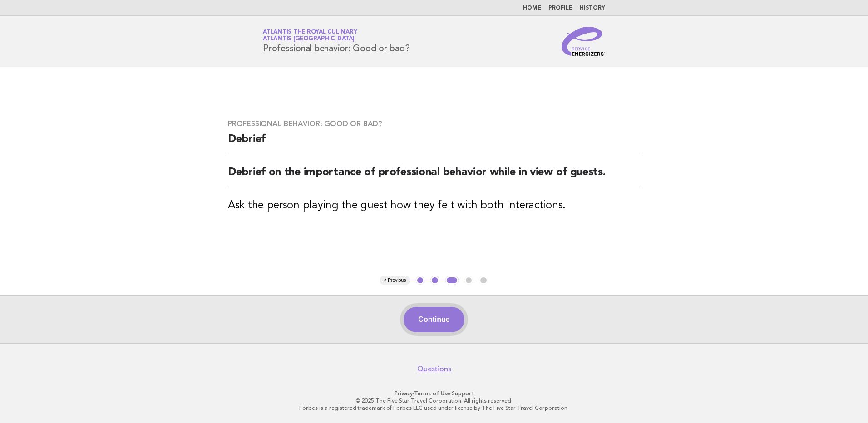 This screenshot has width=868, height=423. Describe the element at coordinates (592, 8) in the screenshot. I see `a: History` at that location.